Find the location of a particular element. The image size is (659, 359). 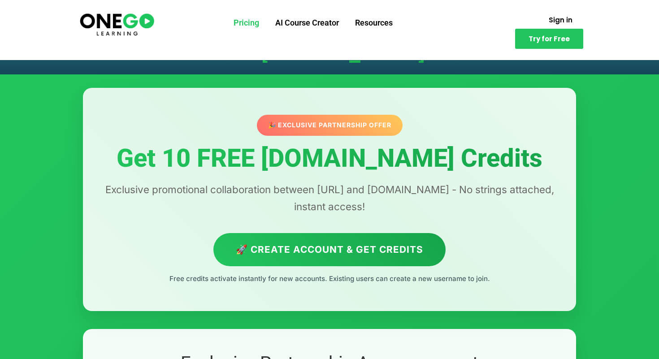

a: Sign in is located at coordinates (560, 20).